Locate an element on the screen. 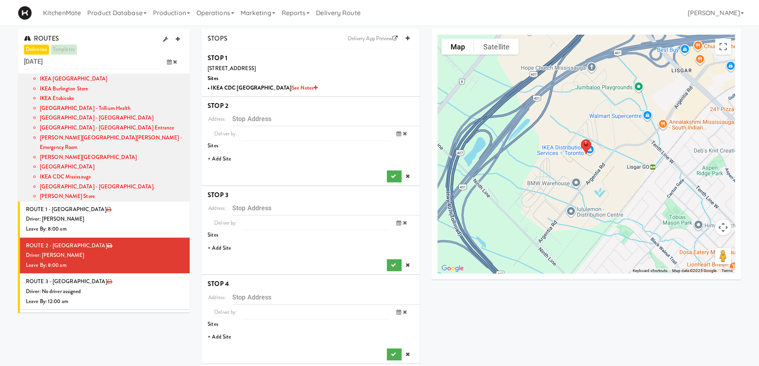 The height and width of the screenshot is (366, 759). a: deliveries is located at coordinates (36, 49).